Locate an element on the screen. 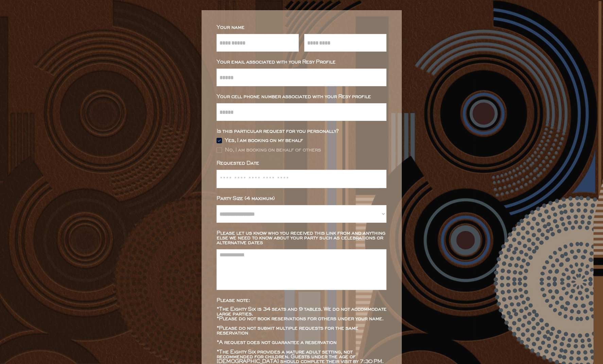 This screenshot has height=364, width=603. div: Your name is located at coordinates (302, 27).